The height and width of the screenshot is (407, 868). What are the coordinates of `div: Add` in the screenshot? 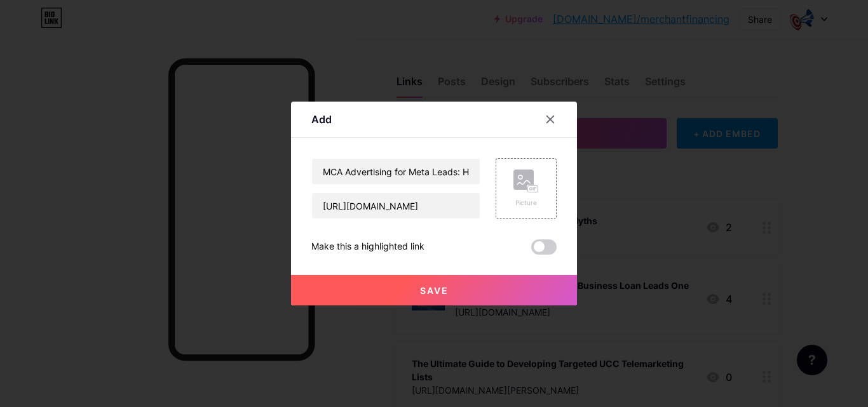 It's located at (321, 119).